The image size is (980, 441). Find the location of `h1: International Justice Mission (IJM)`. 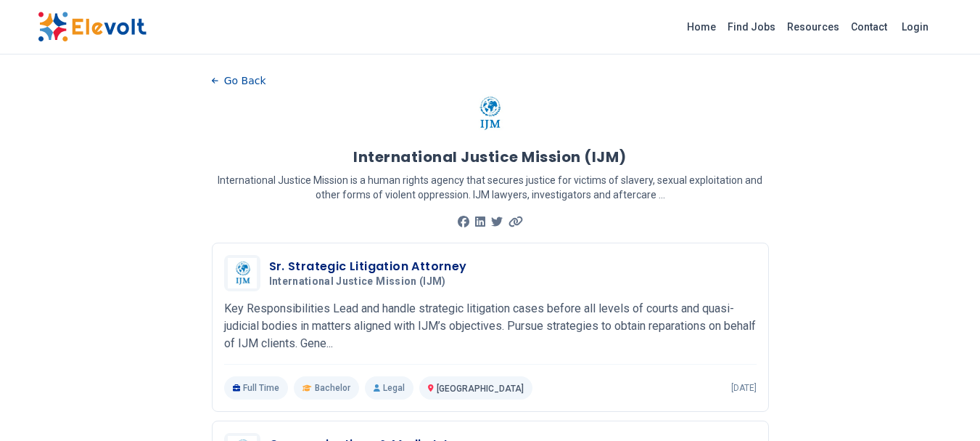

h1: International Justice Mission (IJM) is located at coordinates (490, 157).